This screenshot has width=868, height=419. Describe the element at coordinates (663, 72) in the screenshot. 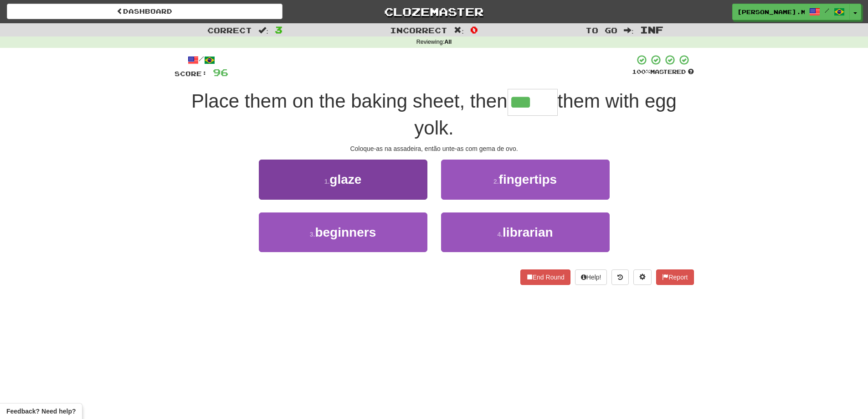

I see `div: Mastered` at that location.